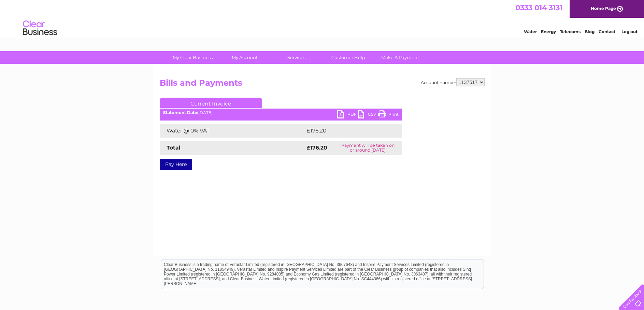 This screenshot has width=644, height=310. Describe the element at coordinates (181, 113) in the screenshot. I see `b: Statement Date:` at that location.